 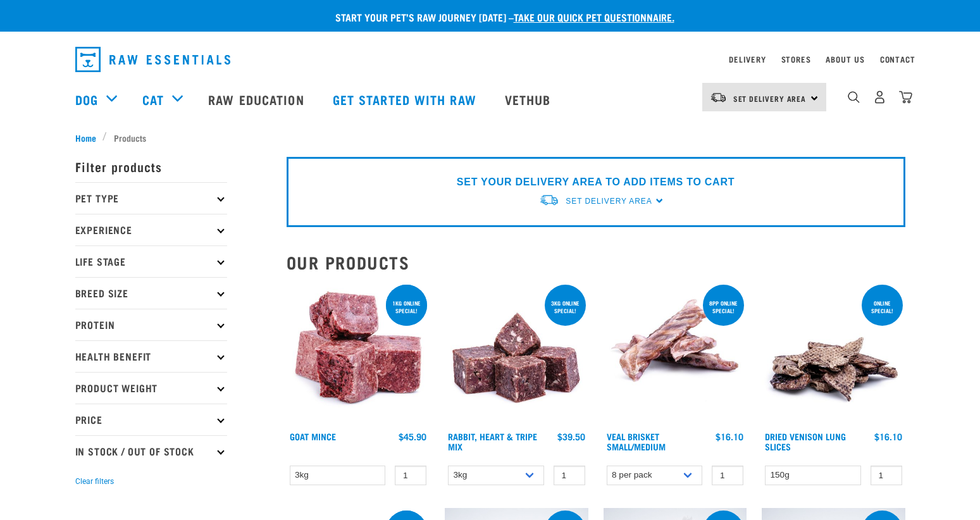 What do you see at coordinates (313, 436) in the screenshot?
I see `a: Goat Mince` at bounding box center [313, 436].